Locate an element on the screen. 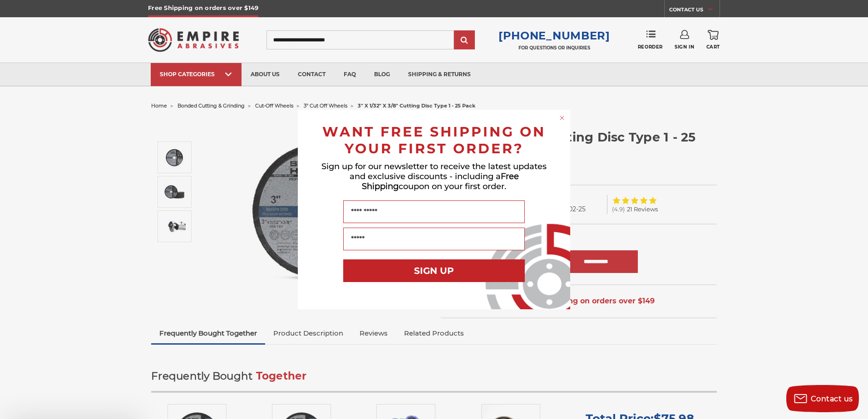 This screenshot has height=419, width=868. span: Contact us is located at coordinates (832, 399).